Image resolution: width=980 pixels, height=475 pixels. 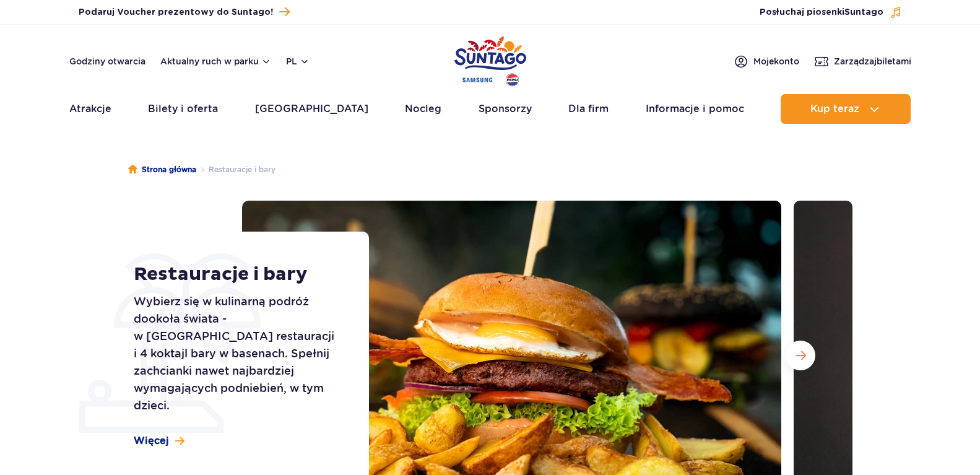 What do you see at coordinates (90, 109) in the screenshot?
I see `a: Atrakcje` at bounding box center [90, 109].